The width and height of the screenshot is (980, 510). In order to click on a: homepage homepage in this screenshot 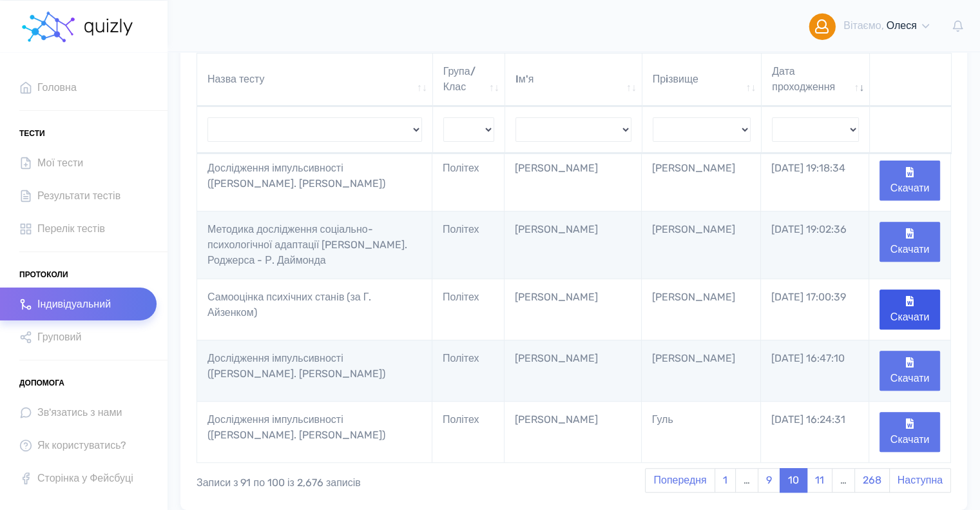, I will do `click(78, 26)`.